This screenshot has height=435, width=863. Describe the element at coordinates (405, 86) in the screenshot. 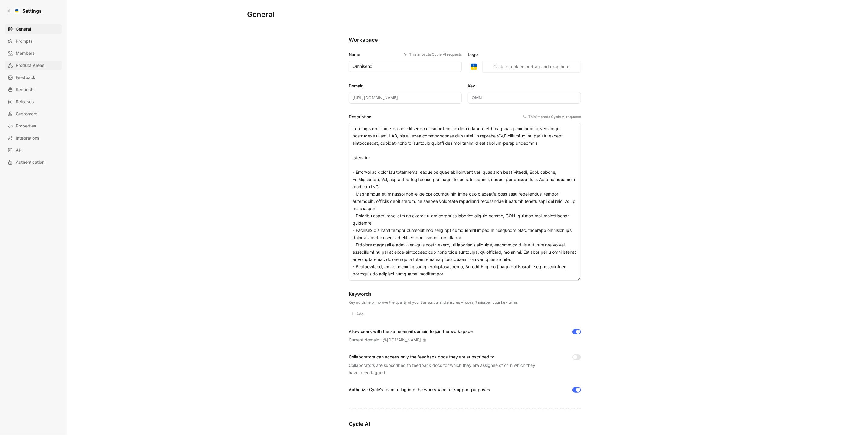

I see `label: Domain` at that location.